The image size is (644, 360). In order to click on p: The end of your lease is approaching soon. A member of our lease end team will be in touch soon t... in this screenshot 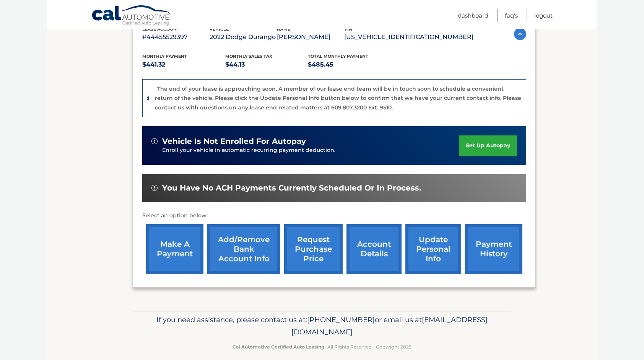, I will do `click(338, 98)`.